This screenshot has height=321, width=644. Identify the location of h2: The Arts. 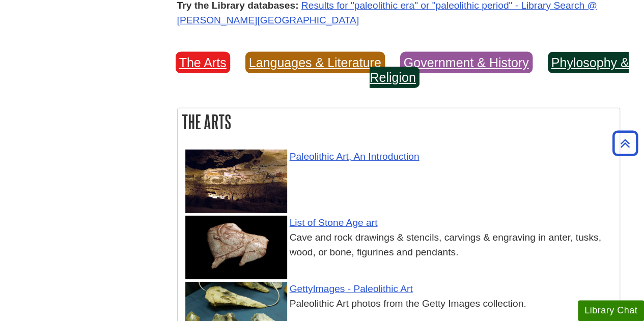
(399, 122).